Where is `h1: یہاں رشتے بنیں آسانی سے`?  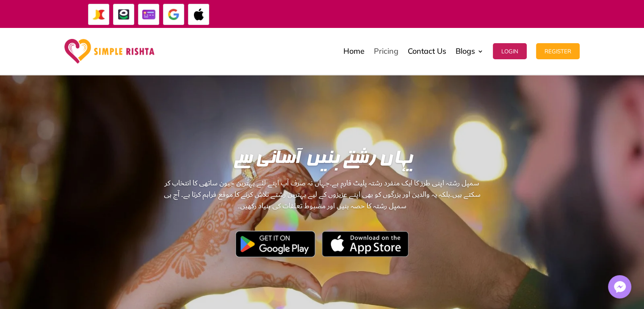 h1: یہاں رشتے بنیں آسانی سے is located at coordinates (322, 161).